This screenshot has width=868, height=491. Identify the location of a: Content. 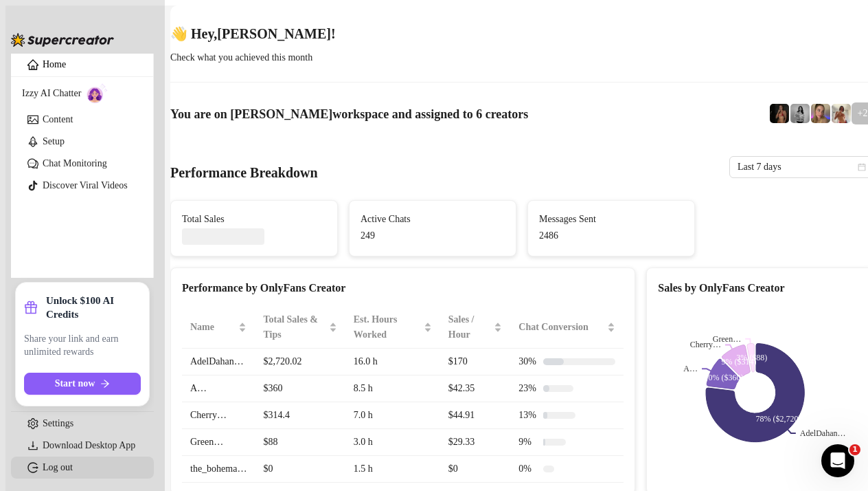
(57, 119).